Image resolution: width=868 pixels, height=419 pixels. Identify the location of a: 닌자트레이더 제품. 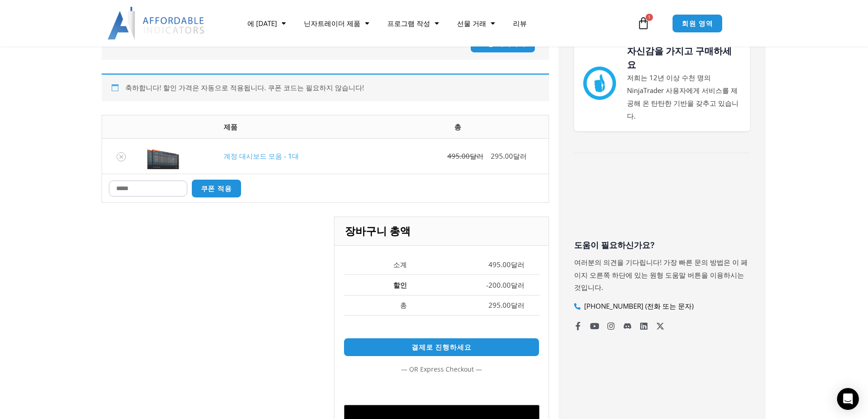
(336, 23).